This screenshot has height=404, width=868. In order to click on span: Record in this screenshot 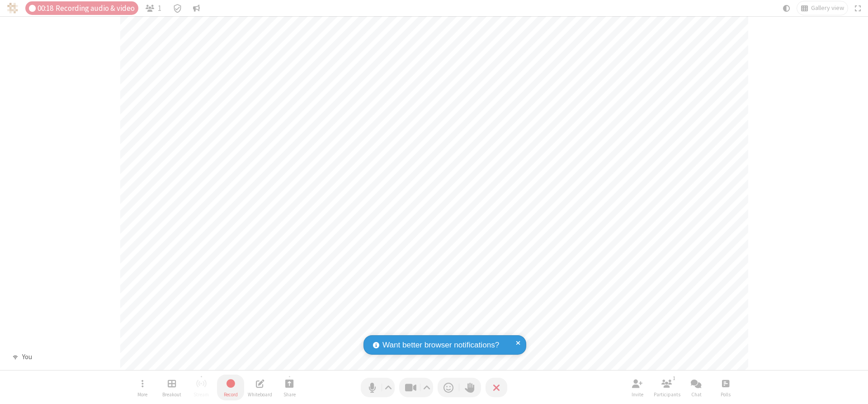, I will do `click(231, 394)`.